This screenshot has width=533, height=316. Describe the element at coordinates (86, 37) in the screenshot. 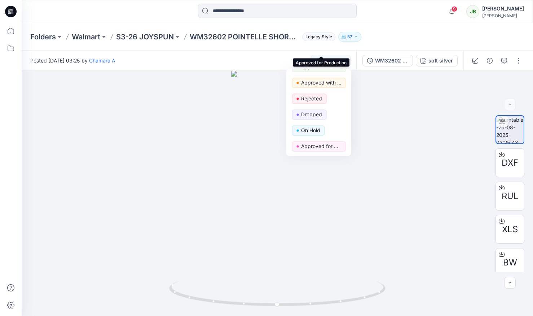

I see `a: Walmart` at that location.